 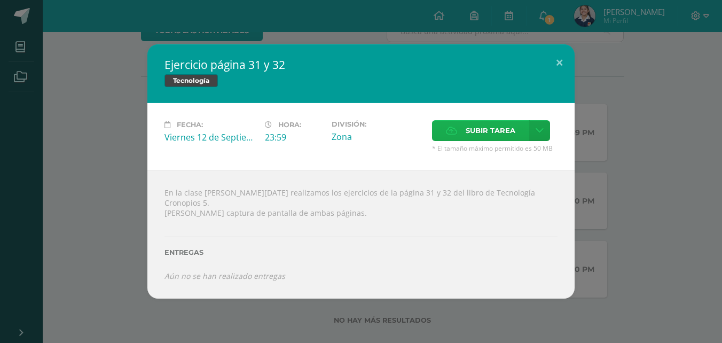 I want to click on h2: Ejercicio página 31 y 32, so click(x=361, y=65).